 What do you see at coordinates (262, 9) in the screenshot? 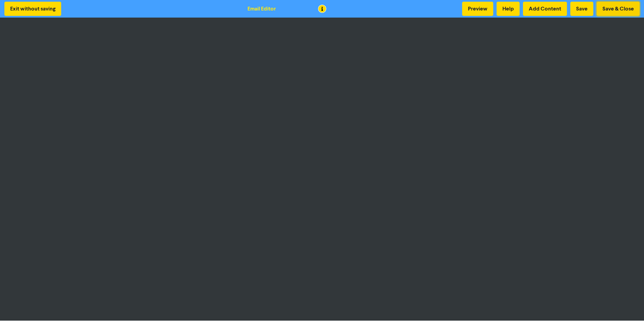
I see `div: Email Editor` at bounding box center [262, 9].